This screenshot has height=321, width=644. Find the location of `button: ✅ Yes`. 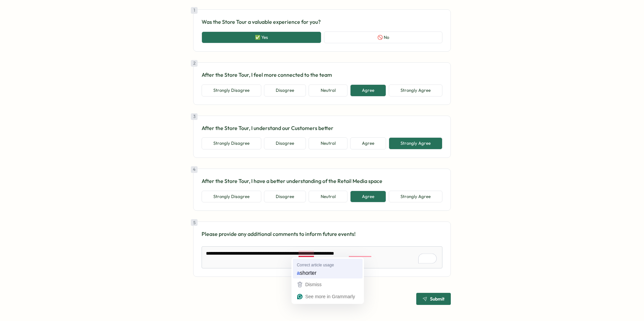

button: ✅ Yes is located at coordinates (261, 38).